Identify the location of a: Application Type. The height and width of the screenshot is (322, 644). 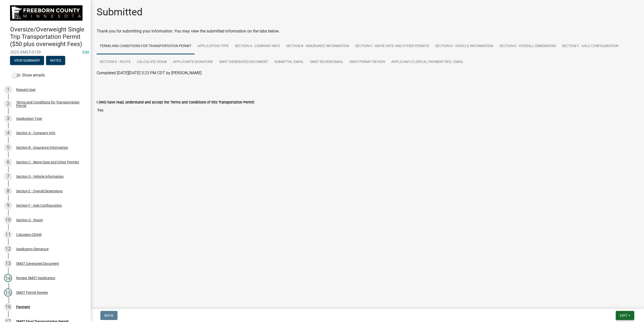
(213, 46).